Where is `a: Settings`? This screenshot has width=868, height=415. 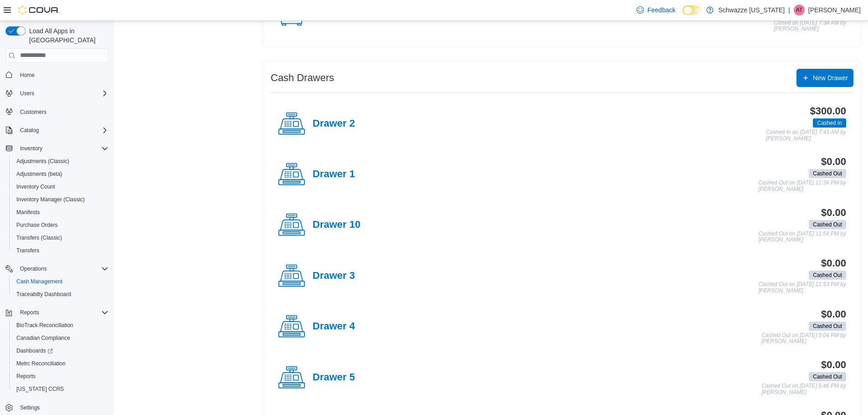
a: Settings is located at coordinates (30, 408).